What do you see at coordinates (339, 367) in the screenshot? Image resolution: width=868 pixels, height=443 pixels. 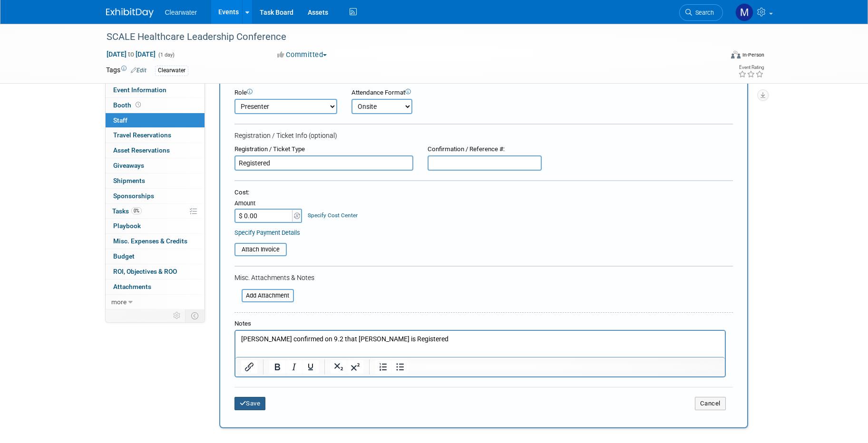 I see `button: Subscript` at bounding box center [339, 367].